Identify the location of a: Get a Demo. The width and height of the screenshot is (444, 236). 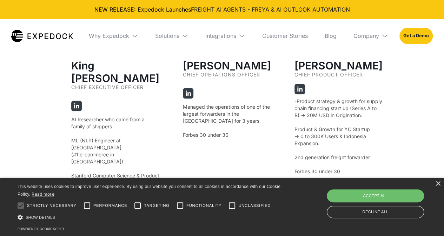
(416, 36).